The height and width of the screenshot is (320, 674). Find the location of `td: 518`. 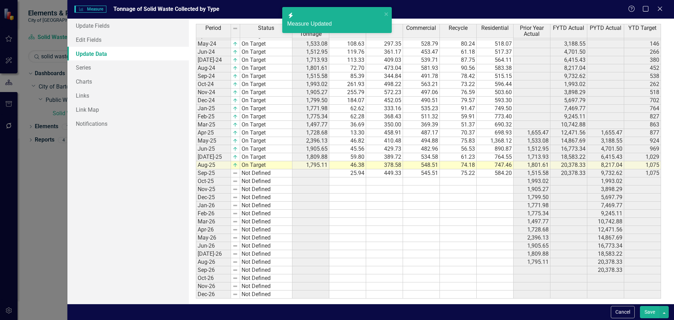

td: 518 is located at coordinates (642, 92).